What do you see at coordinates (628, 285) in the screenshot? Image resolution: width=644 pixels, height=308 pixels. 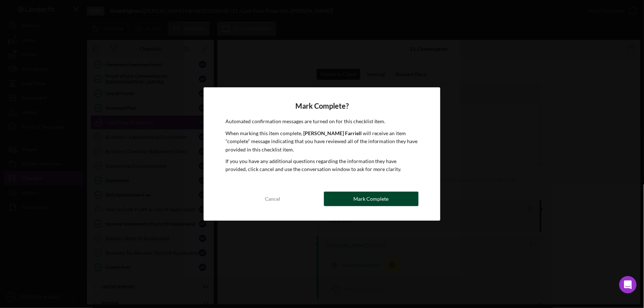 I see `div: Open Intercom Messenger` at bounding box center [628, 285].